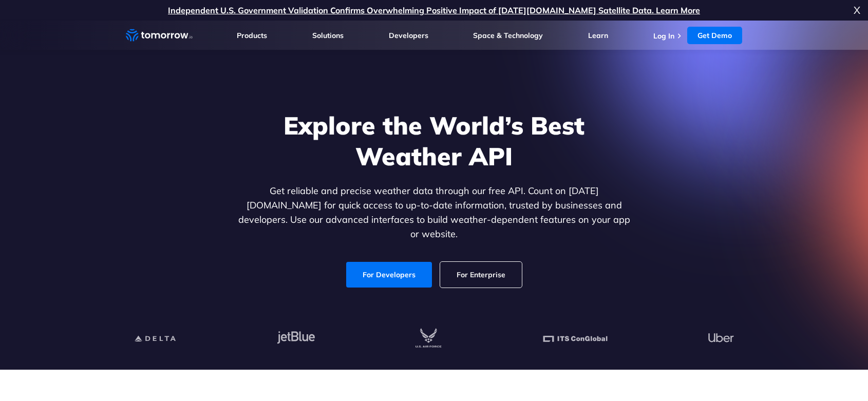 The height and width of the screenshot is (401, 868). What do you see at coordinates (408, 35) in the screenshot?
I see `a: Developers` at bounding box center [408, 35].